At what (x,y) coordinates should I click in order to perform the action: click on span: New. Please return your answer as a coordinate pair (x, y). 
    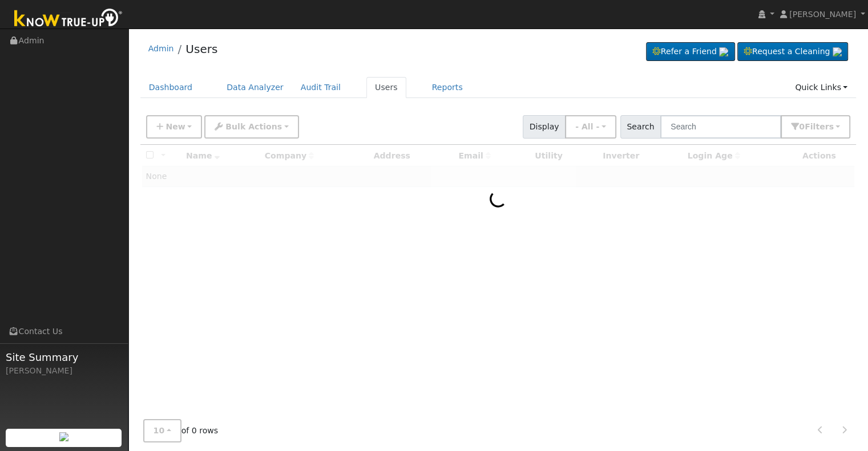
    Looking at the image, I should click on (175, 126).